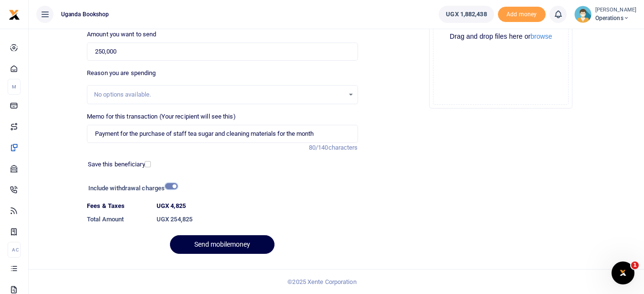 This screenshot has width=644, height=294. Describe the element at coordinates (522, 14) in the screenshot. I see `span: Add money` at that location.